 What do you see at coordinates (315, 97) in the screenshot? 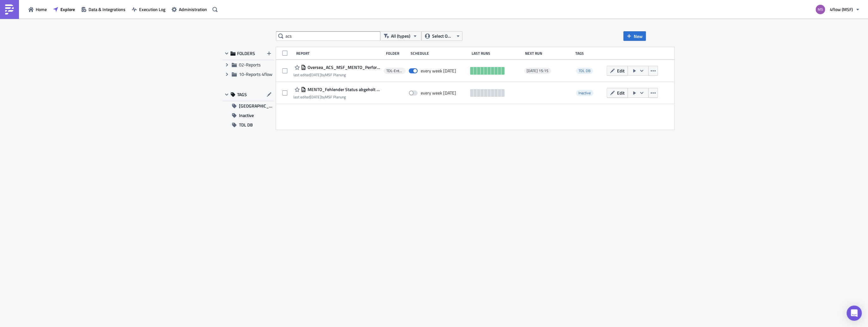
I see `time: 2025-05-07T08:35:11Z` at bounding box center [315, 97].